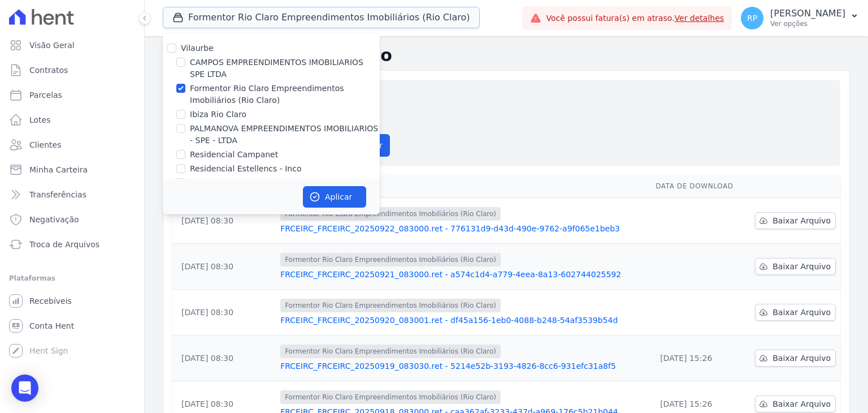  I want to click on a: FRCEIRC_FRCEIRC_20250920_083001.ret - df45a156-1eb0-4088-b248-54af3539b54d, so click(464, 320).